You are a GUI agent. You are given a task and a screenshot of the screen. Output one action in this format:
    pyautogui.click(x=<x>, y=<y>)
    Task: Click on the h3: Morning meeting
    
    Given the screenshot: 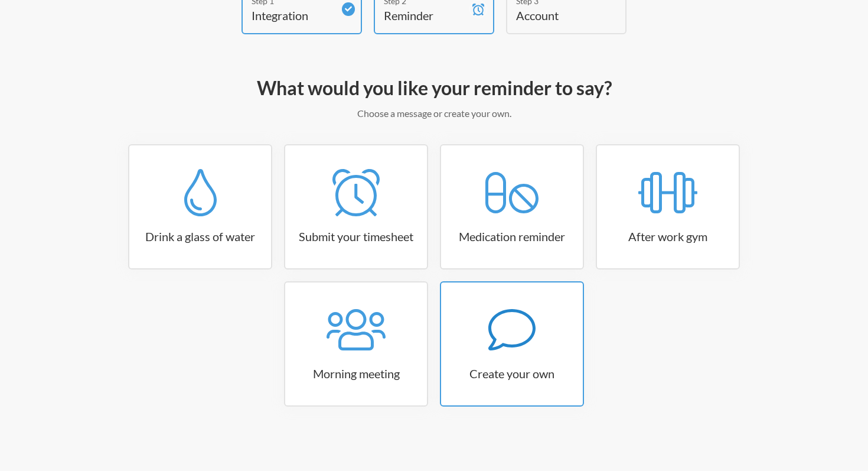 What is the action you would take?
    pyautogui.click(x=356, y=373)
    